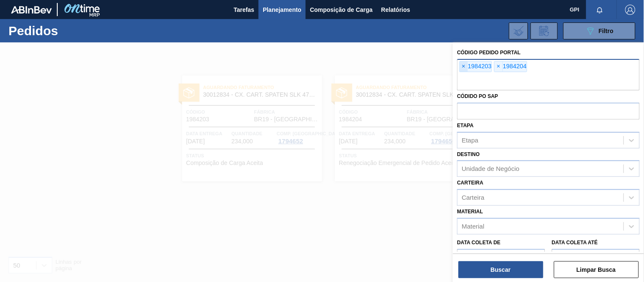 Image resolution: width=644 pixels, height=282 pixels. Describe the element at coordinates (475, 67) in the screenshot. I see `div: 1984203` at that location.